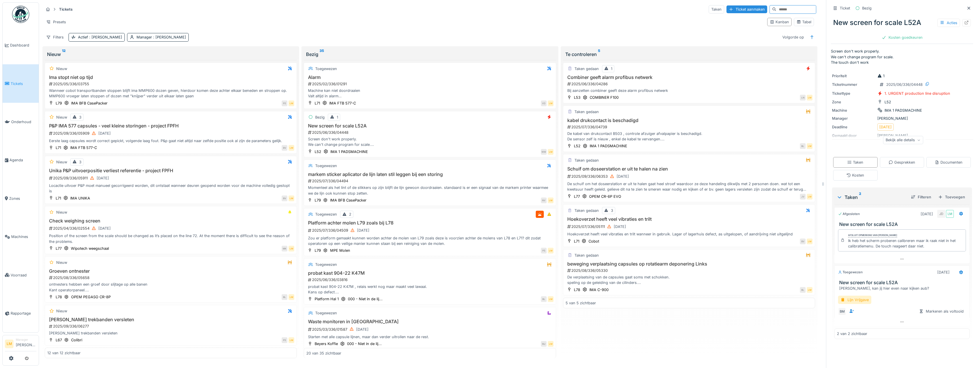 This screenshot has height=368, width=980. Describe the element at coordinates (21, 45) in the screenshot. I see `a: Dashboard` at that location.